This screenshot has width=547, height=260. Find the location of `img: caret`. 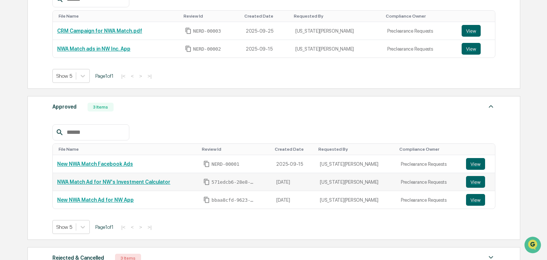

img: caret is located at coordinates (491, 106).